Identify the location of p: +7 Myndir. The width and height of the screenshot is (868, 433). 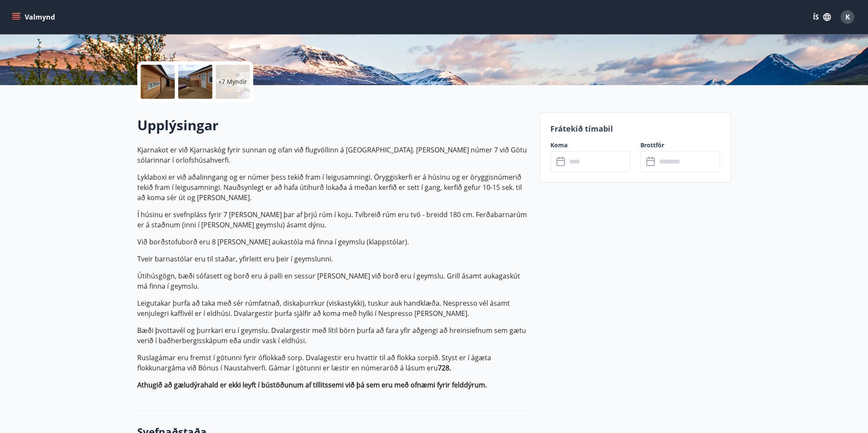
(233, 82).